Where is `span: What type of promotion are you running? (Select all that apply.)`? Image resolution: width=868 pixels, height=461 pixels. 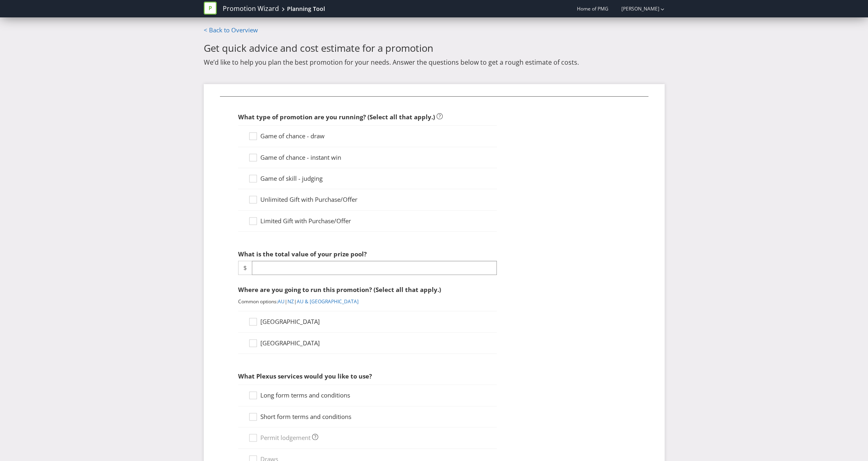 span: What type of promotion are you running? (Select all that apply.) is located at coordinates (337, 117).